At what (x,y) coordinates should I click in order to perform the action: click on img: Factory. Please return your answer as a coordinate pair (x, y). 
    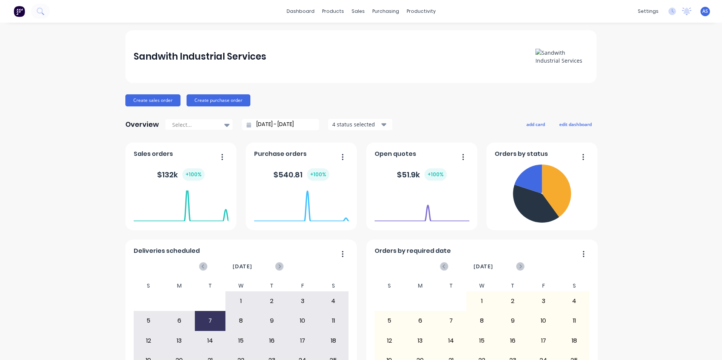
    Looking at the image, I should click on (19, 11).